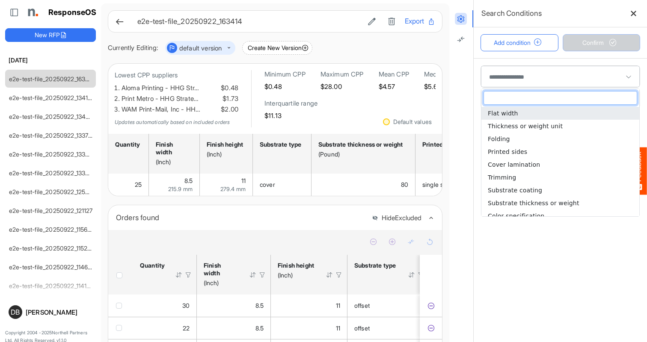 The image size is (647, 342). What do you see at coordinates (560, 153) in the screenshot?
I see `div: dropdownlist` at bounding box center [560, 153].